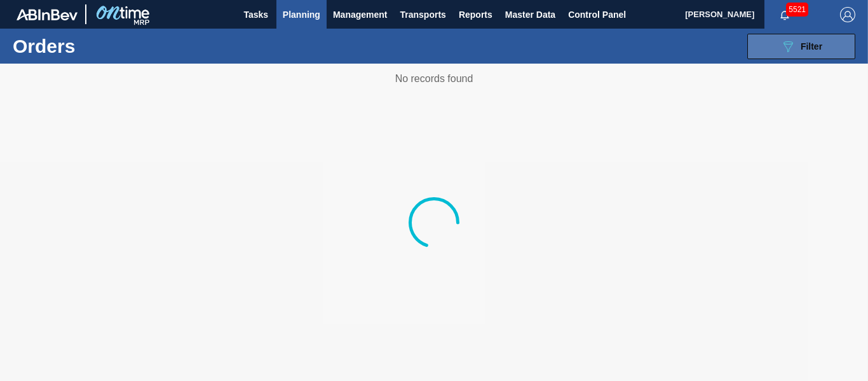 This screenshot has width=868, height=381. What do you see at coordinates (475, 15) in the screenshot?
I see `span: Reports` at bounding box center [475, 15].